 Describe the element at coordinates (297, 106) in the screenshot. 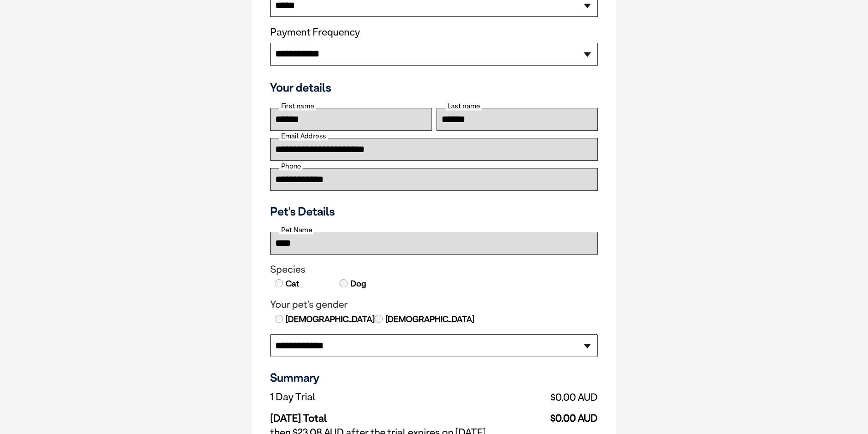

I see `label: First name` at that location.